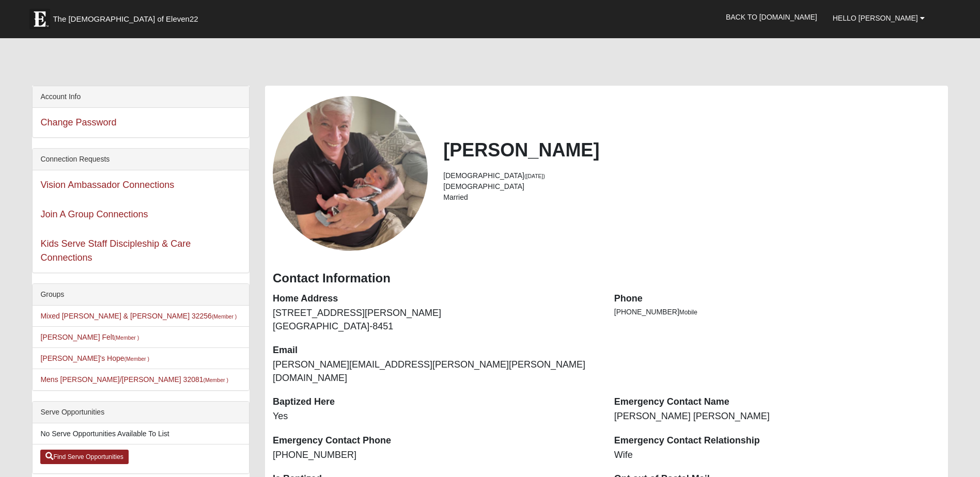 The width and height of the screenshot is (980, 477). Describe the element at coordinates (115, 251) in the screenshot. I see `a: Kids Serve Staff Discipleship & Care Connections` at that location.